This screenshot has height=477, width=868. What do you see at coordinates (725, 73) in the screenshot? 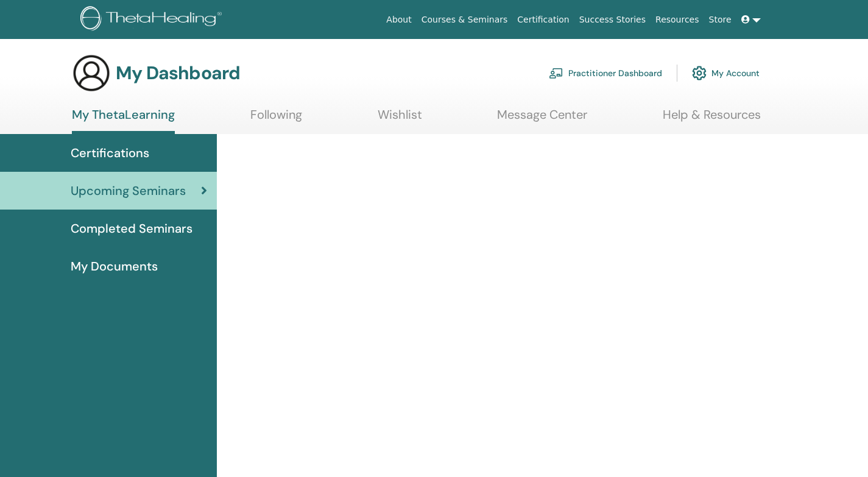
I see `a: My Account` at bounding box center [725, 73].